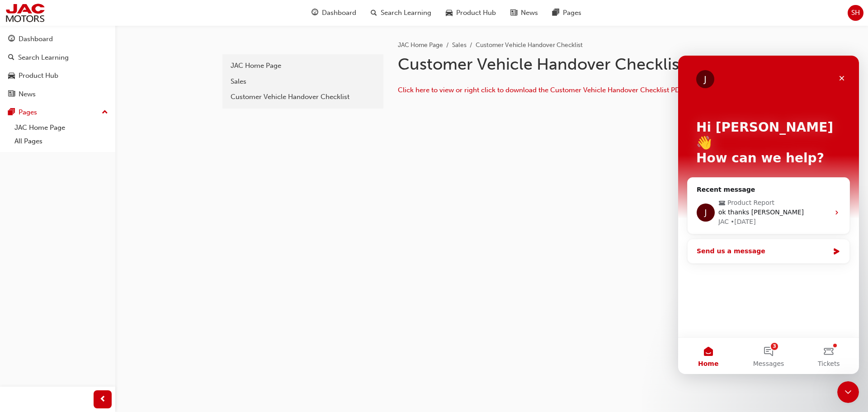 The height and width of the screenshot is (412, 868). I want to click on span: prev-icon, so click(103, 399).